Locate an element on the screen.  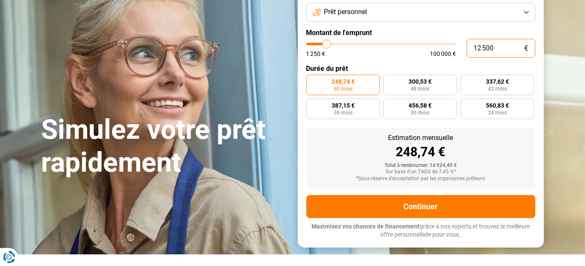
span: 248,74 € is located at coordinates (343, 82).